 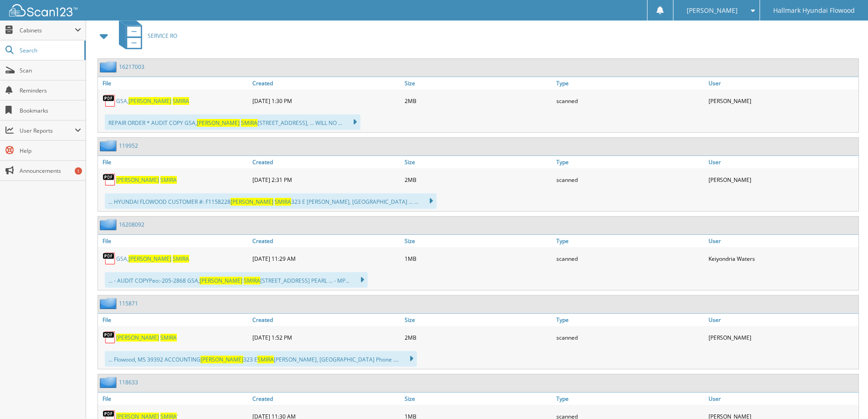 I want to click on span: Search, so click(x=50, y=50).